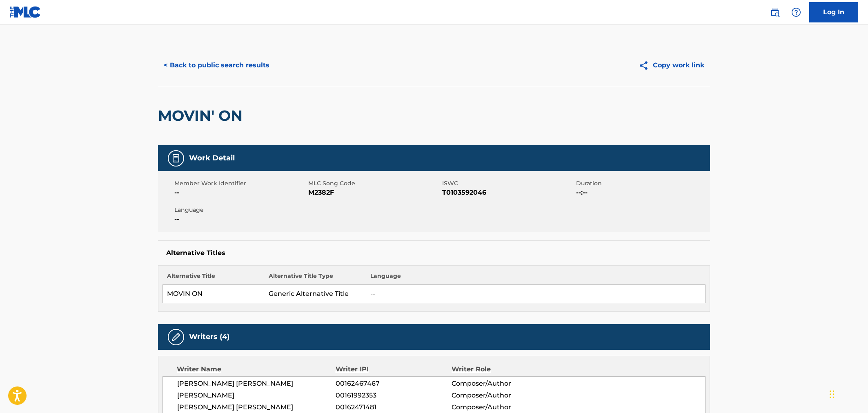 This screenshot has width=868, height=413. I want to click on button: < Back to public search results, so click(216, 65).